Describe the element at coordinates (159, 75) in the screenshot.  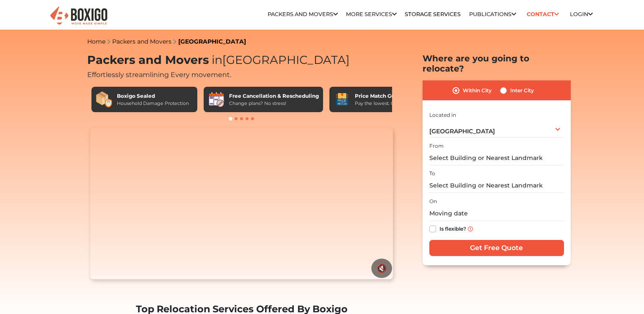
I see `span: Effortlessly streamlining Every movement.` at that location.